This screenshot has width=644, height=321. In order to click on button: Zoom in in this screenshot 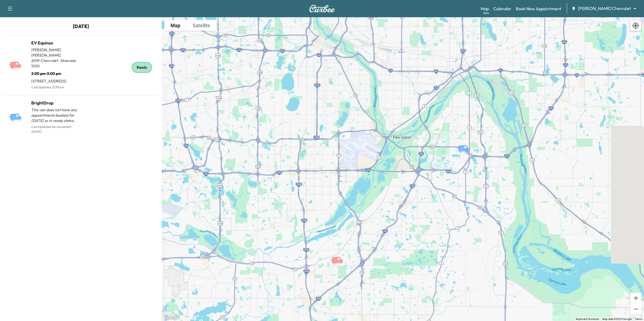, I will do `click(636, 298)`.